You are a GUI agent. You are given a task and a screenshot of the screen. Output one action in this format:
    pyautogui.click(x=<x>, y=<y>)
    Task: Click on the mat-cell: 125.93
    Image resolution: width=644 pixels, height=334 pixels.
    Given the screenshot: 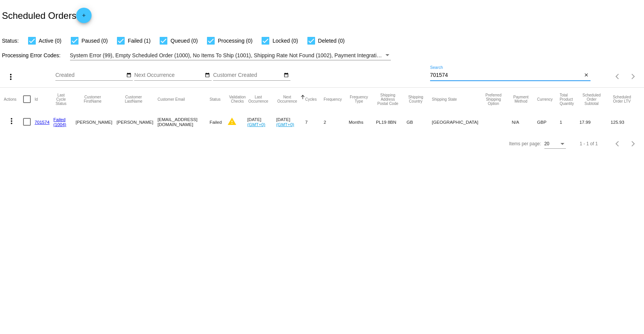 What is the action you would take?
    pyautogui.click(x=625, y=122)
    